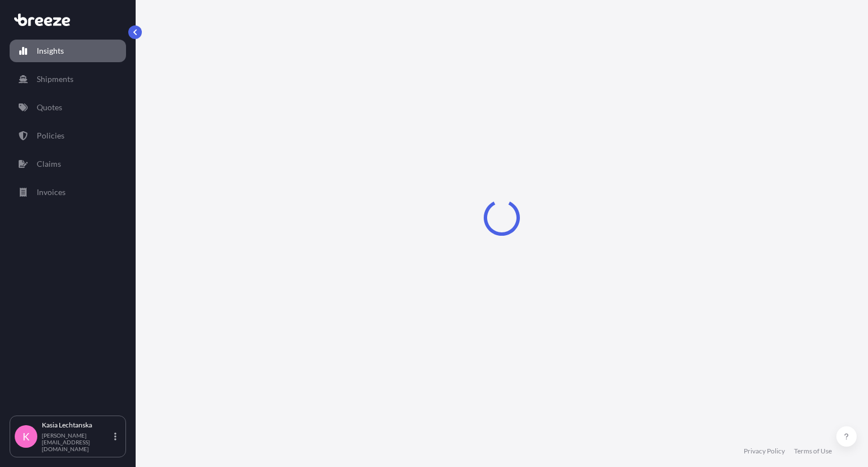 This screenshot has width=868, height=467. Describe the element at coordinates (813, 451) in the screenshot. I see `a: Terms of Use` at that location.